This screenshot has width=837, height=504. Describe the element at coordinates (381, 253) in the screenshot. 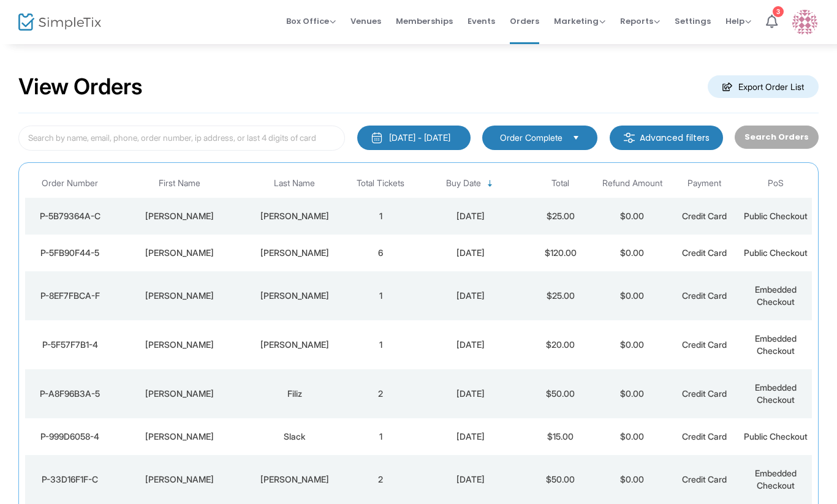

I see `td: 6` at that location.